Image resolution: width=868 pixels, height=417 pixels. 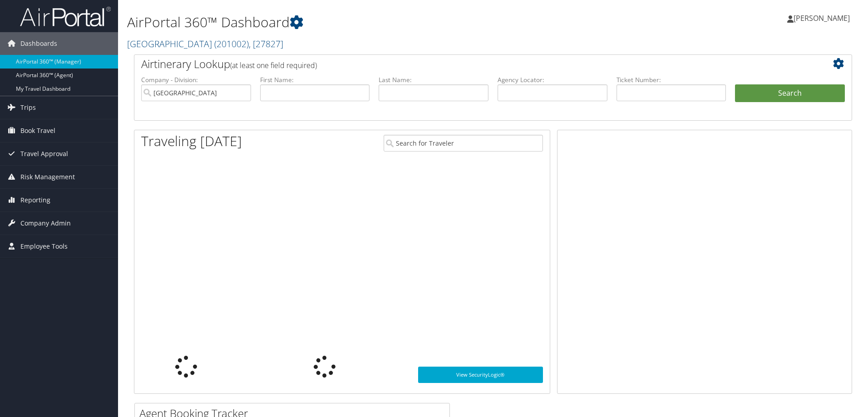 I want to click on span: , [ 27827 ], so click(x=266, y=44).